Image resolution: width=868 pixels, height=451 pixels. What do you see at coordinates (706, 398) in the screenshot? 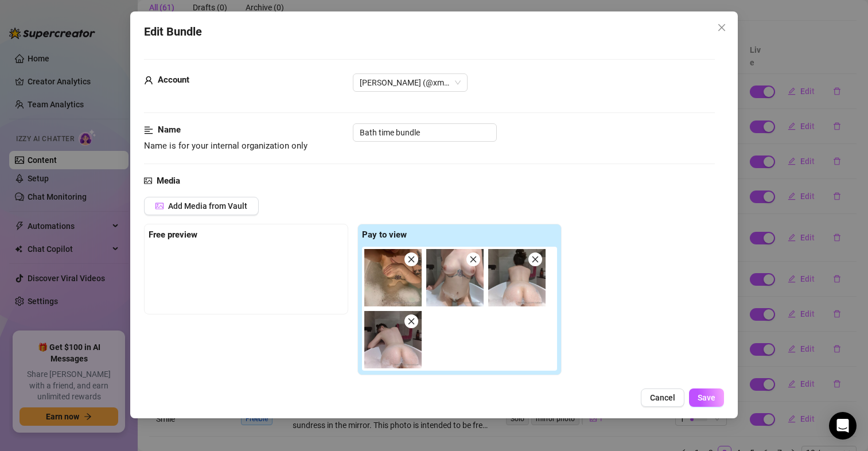
I see `span: Save` at bounding box center [706, 398].